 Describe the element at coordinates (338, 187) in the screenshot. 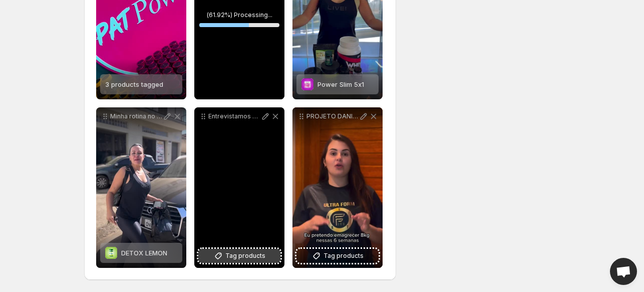

I see `div: PROJETO DANIFIT ULTRAPOWER chegou pra transformar seu corpo e sua autoestima O combo mais complet...` at that location.